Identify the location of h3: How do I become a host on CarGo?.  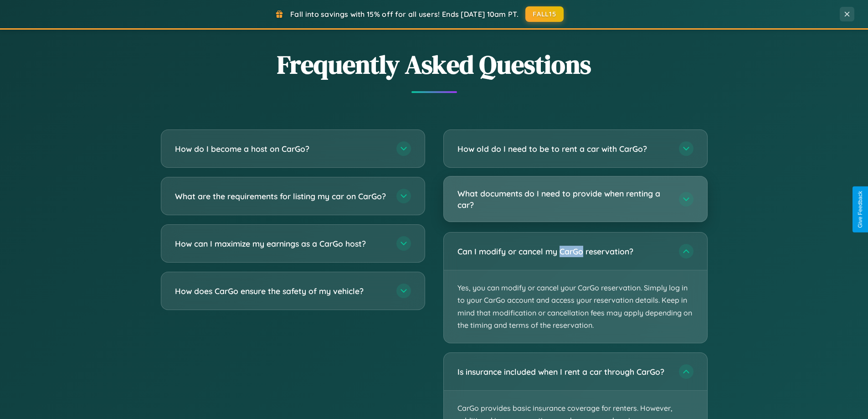
(281, 149).